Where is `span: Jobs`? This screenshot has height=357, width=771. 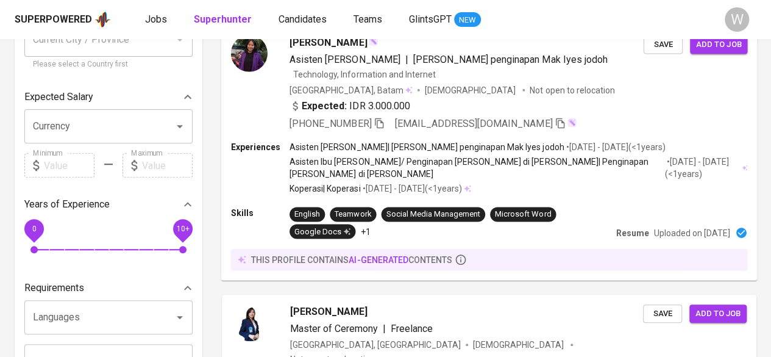
span: Jobs is located at coordinates (156, 19).